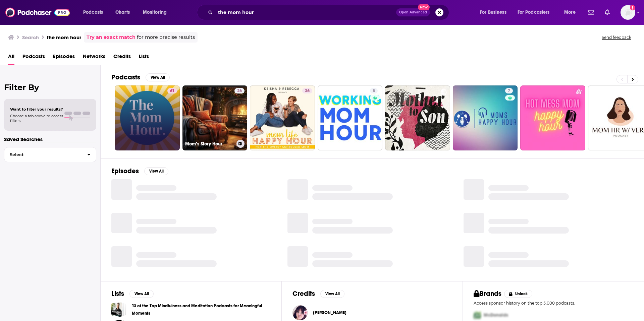 The height and width of the screenshot is (321, 644). I want to click on img: Mel B., so click(300, 313).